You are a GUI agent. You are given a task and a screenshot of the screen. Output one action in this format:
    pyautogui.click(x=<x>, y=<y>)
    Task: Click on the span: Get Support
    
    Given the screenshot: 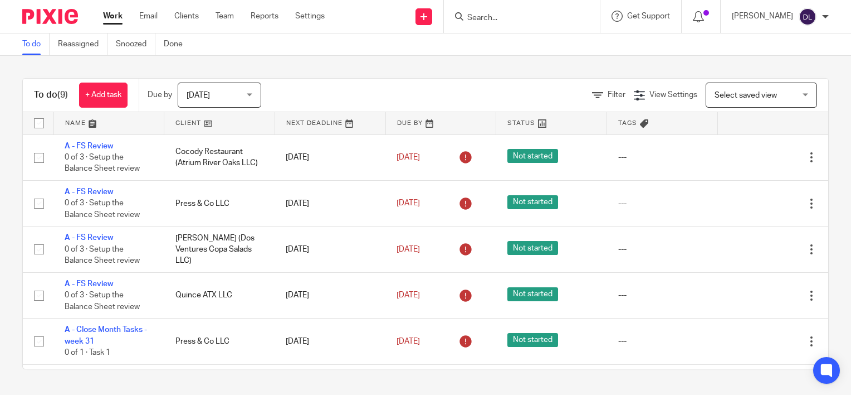 What is the action you would take?
    pyautogui.click(x=649, y=16)
    